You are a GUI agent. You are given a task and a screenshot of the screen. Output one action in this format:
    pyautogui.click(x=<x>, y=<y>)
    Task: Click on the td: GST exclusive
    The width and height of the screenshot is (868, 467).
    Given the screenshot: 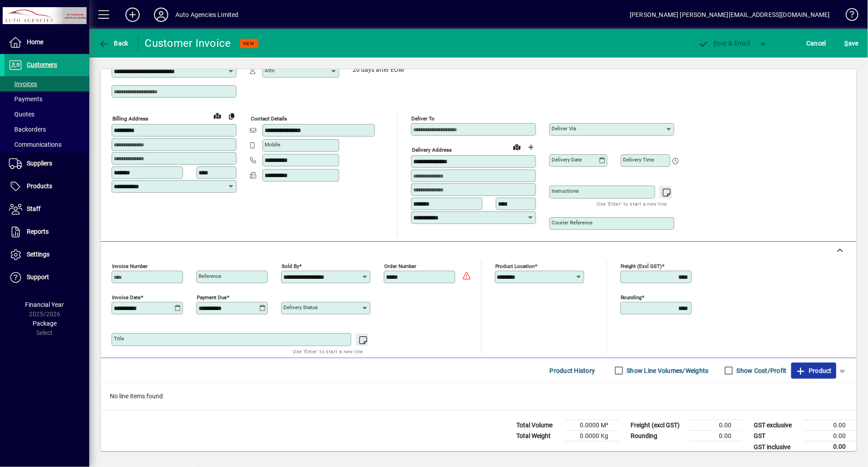 What is the action you would take?
    pyautogui.click(x=776, y=425)
    